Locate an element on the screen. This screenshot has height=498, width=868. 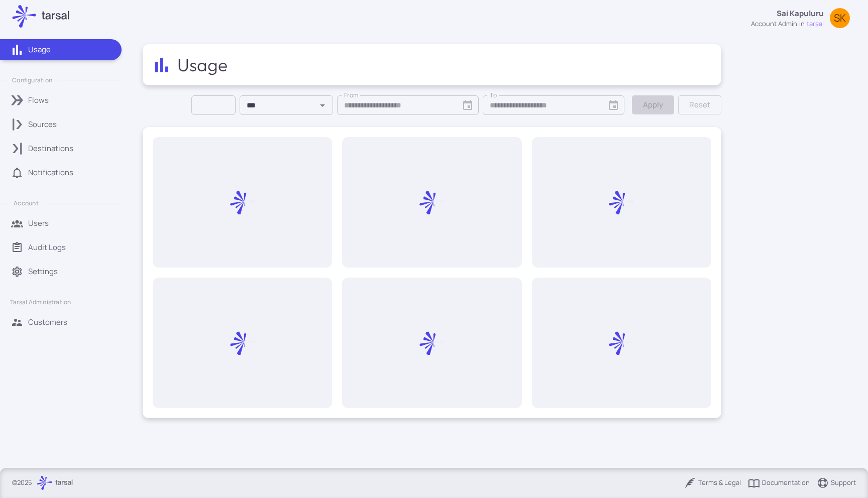
span: tarsal is located at coordinates (816, 24).